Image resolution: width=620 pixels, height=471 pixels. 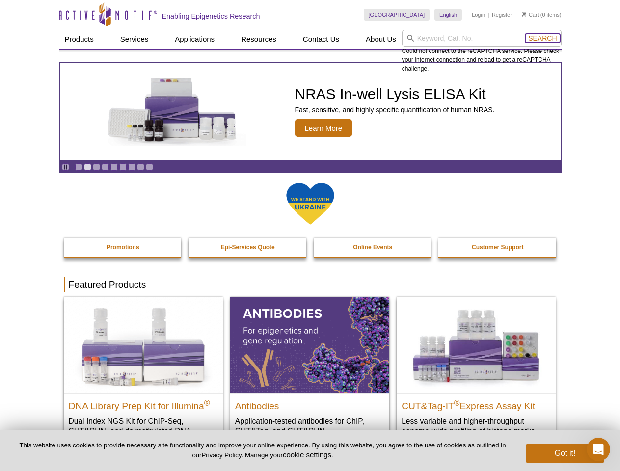 What do you see at coordinates (143, 431) in the screenshot?
I see `p: Dual Index NGS Kit for ChIP-Seq, CUT&RUN, and ds methylated DNA assays.` at bounding box center [143, 431].